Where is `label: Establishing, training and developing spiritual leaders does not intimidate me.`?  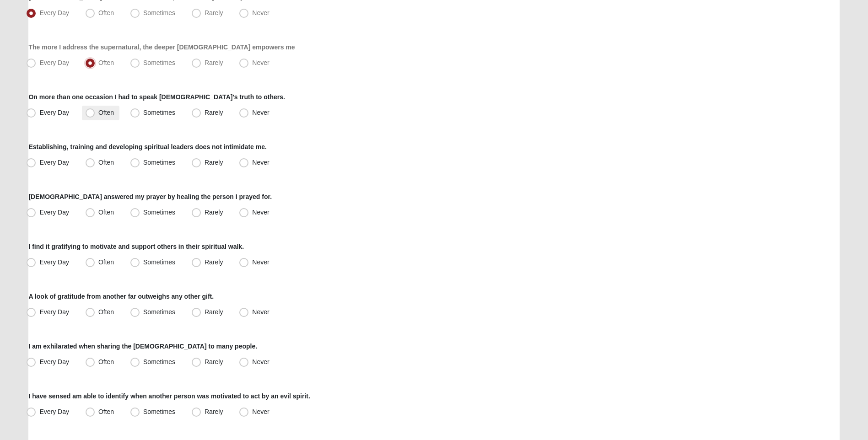 label: Establishing, training and developing spiritual leaders does not intimidate me. is located at coordinates (147, 147).